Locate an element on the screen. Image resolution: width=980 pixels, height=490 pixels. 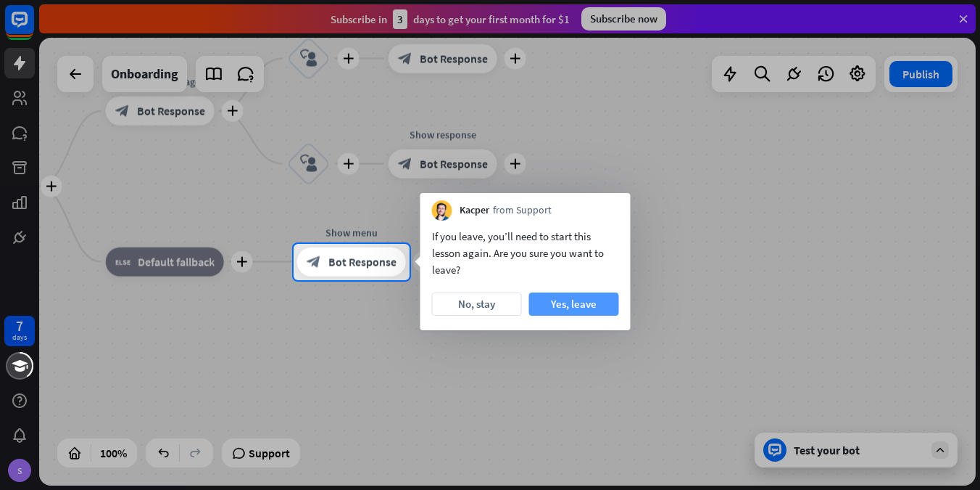
button: Open LiveChat chat widget is located at coordinates (33, 28).